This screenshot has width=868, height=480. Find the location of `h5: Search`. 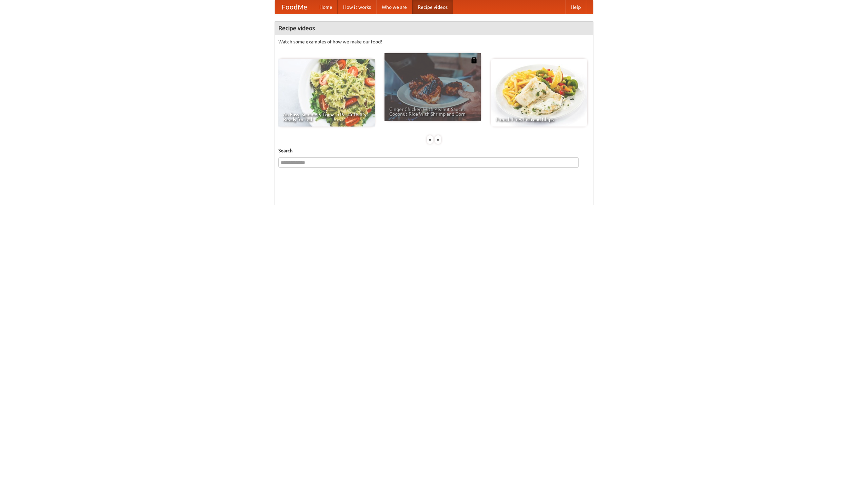

h5: Search is located at coordinates (434, 150).